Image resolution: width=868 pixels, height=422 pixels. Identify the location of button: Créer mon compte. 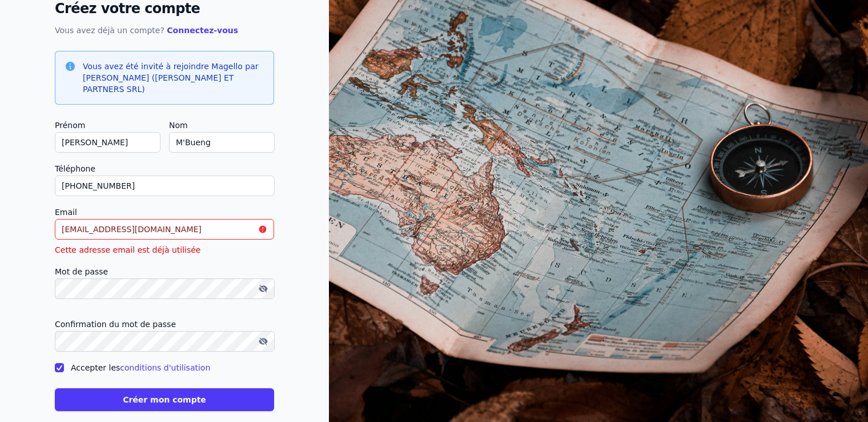
(164, 399).